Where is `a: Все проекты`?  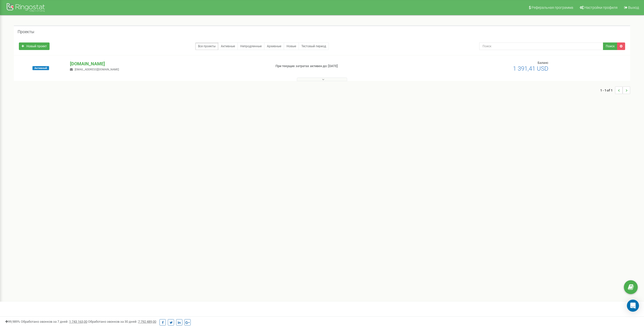 a: Все проекты is located at coordinates (207, 46).